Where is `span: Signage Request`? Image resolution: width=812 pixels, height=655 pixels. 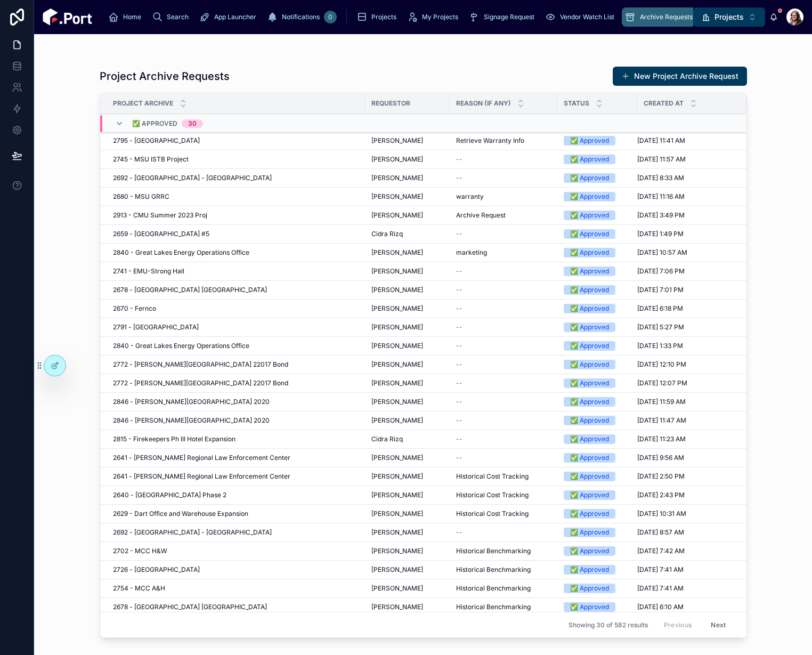
span: Signage Request is located at coordinates (508, 17).